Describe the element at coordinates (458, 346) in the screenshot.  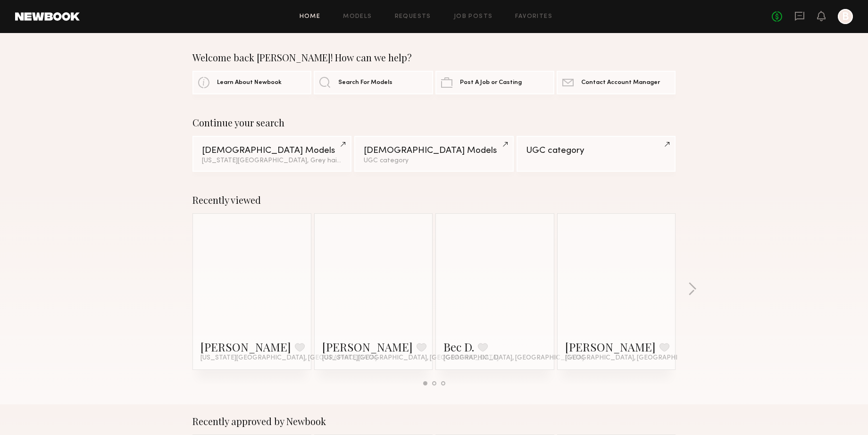
I see `a: Bec D.` at that location.